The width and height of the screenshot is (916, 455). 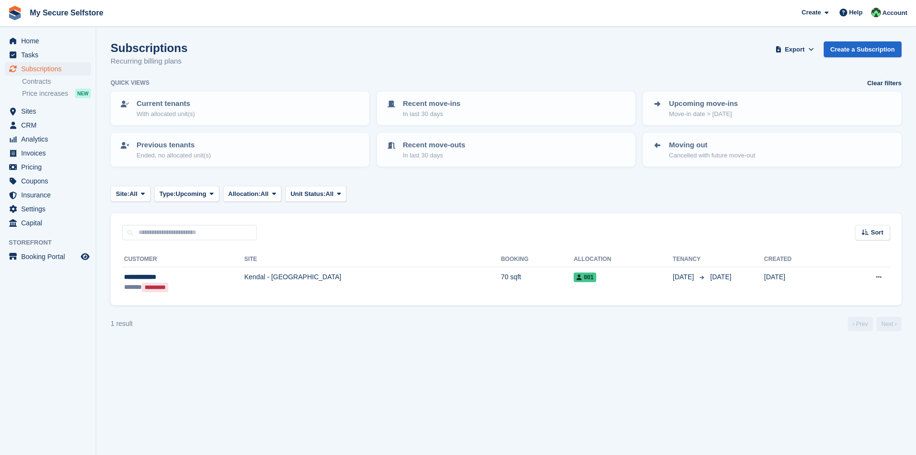 I want to click on img: Greg Allsopp, so click(x=876, y=13).